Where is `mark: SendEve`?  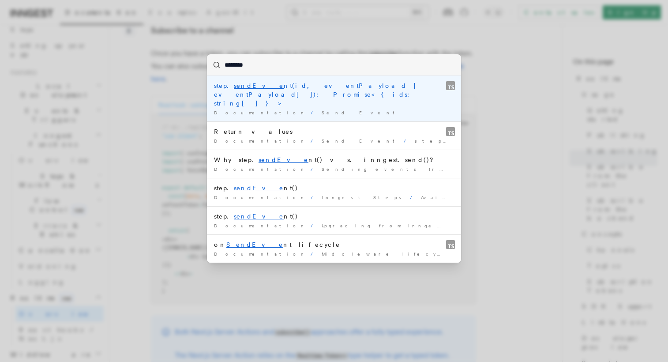
mark: SendEve is located at coordinates (255, 245).